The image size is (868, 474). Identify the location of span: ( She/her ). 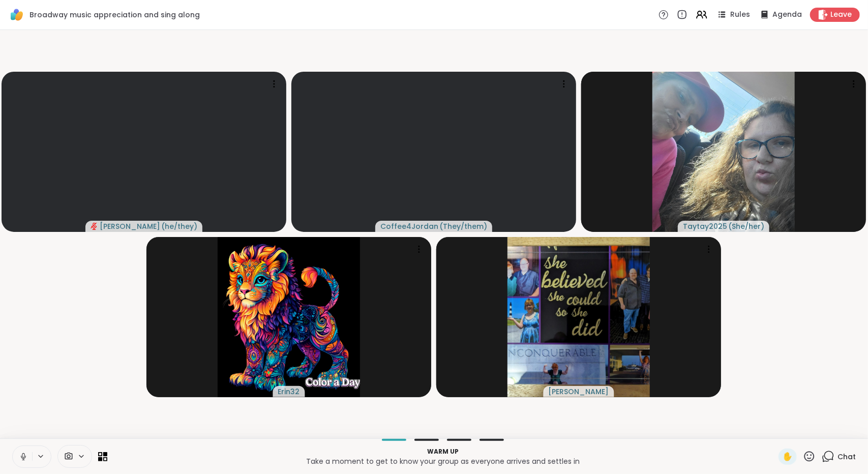
(746, 226).